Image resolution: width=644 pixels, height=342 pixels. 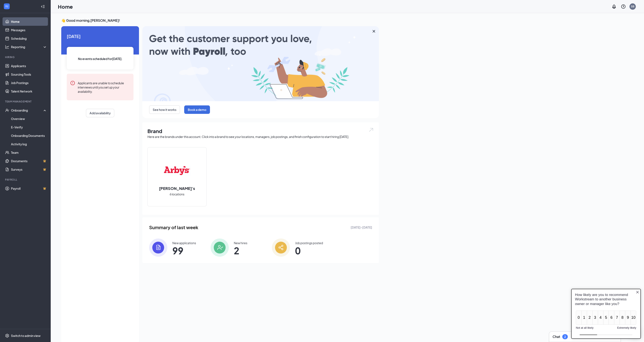 I want to click on div: Reporting, so click(x=29, y=47).